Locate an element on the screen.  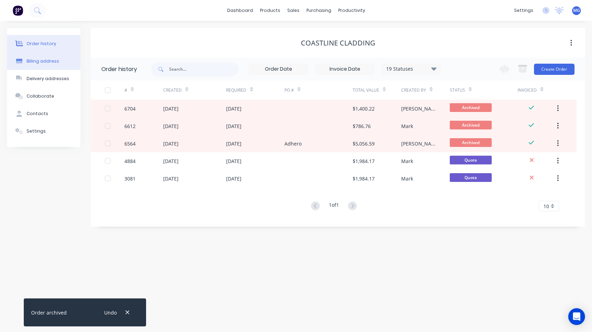
div: 6564 is located at coordinates (130, 143).